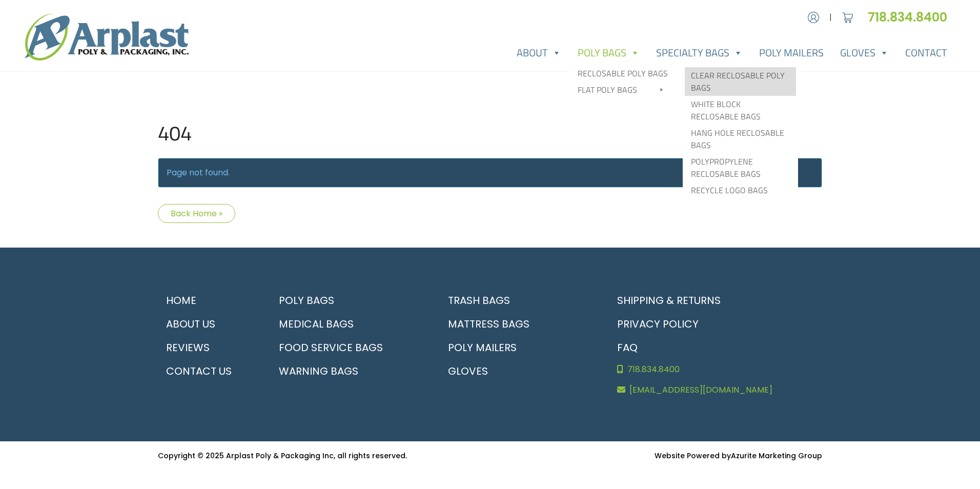 This screenshot has width=980, height=489. I want to click on h1: 404, so click(490, 133).